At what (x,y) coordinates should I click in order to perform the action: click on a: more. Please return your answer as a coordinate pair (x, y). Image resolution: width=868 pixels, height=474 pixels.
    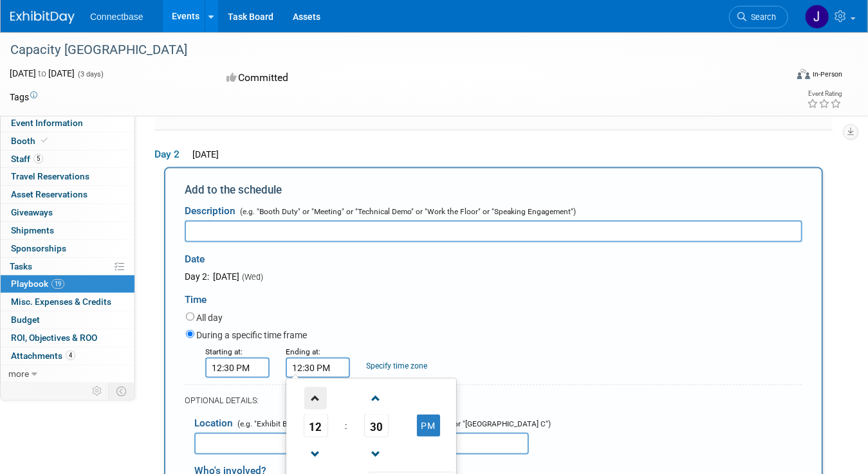
    Looking at the image, I should click on (68, 374).